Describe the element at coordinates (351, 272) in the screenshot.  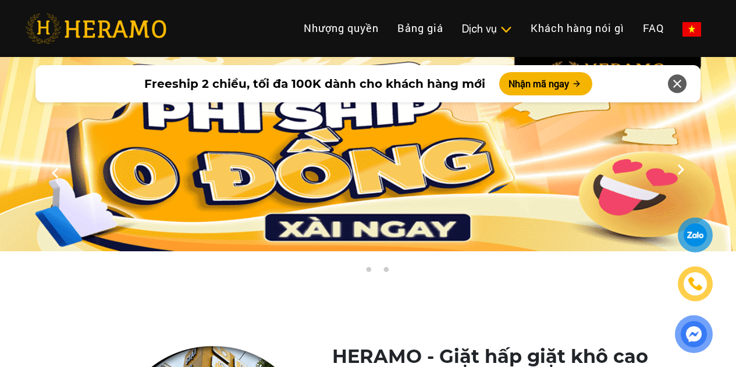
I see `button: 1` at that location.